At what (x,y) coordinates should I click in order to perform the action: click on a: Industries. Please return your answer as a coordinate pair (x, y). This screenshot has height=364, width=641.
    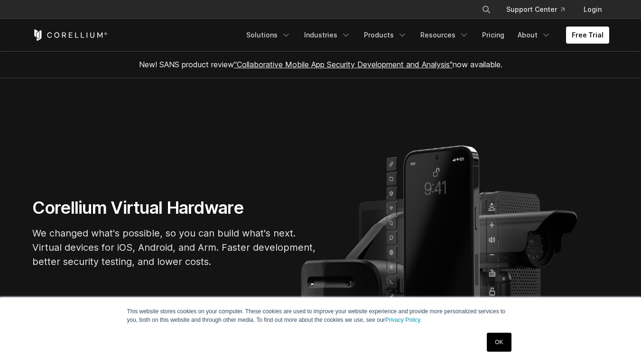
    Looking at the image, I should click on (327, 35).